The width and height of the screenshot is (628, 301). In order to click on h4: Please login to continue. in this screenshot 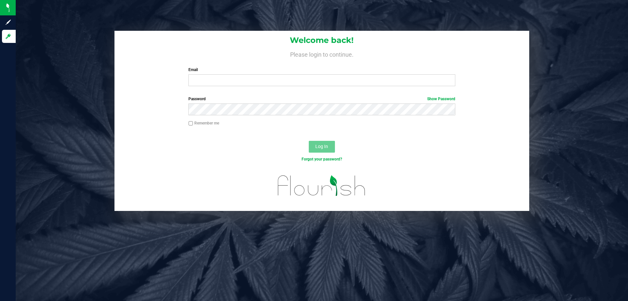, I will do `click(322, 54)`.